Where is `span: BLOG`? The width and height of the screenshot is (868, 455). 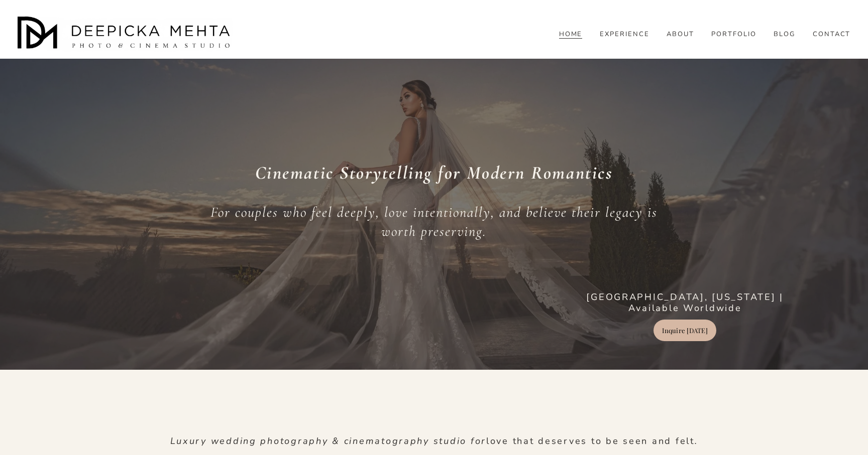 span: BLOG is located at coordinates (784, 35).